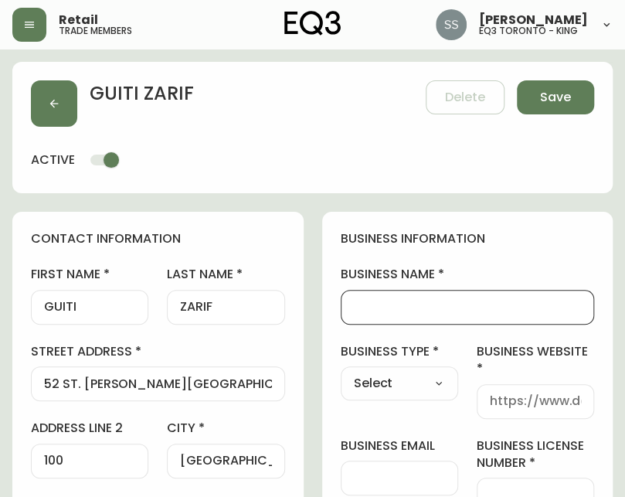  I want to click on label: city, so click(226, 428).